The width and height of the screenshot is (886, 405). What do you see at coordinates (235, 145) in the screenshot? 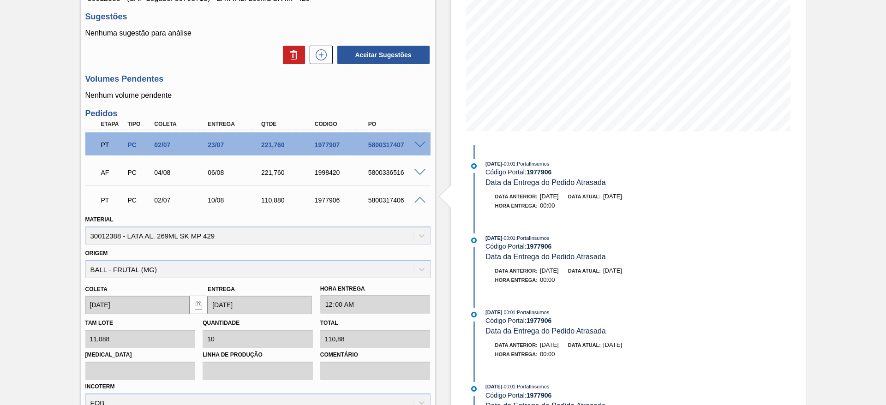
I see `div: 23/07/2025` at bounding box center [235, 145].